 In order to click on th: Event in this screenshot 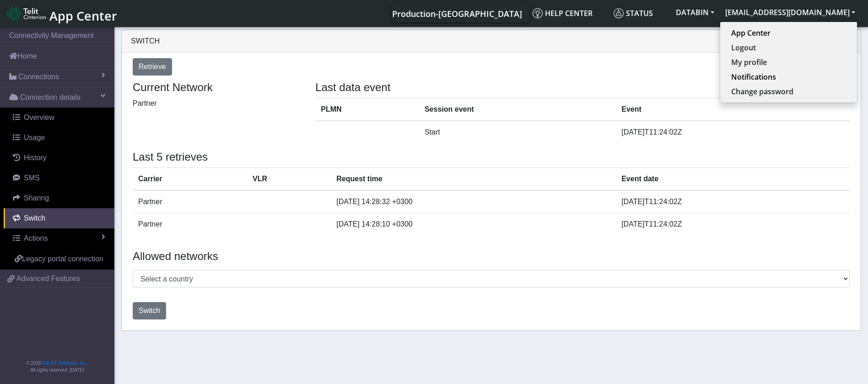, I will do `click(732, 110)`.